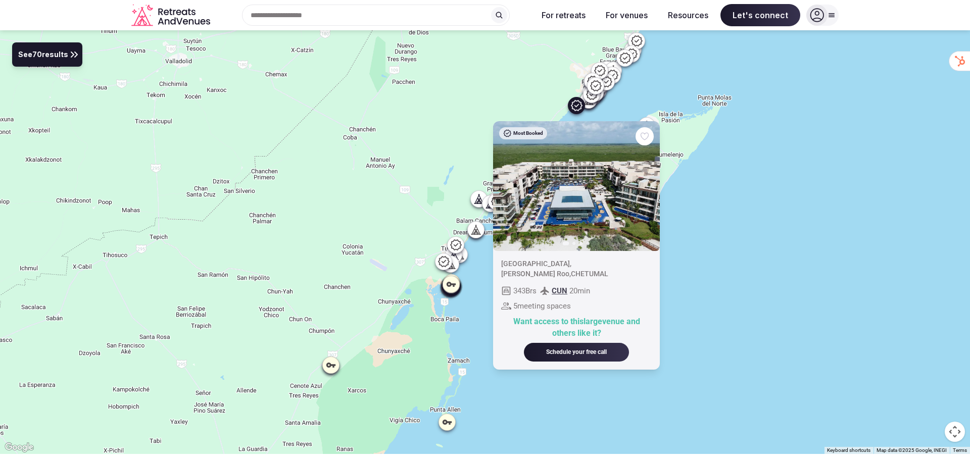 This screenshot has height=460, width=970. What do you see at coordinates (47, 55) in the screenshot?
I see `button: See70results` at bounding box center [47, 55].